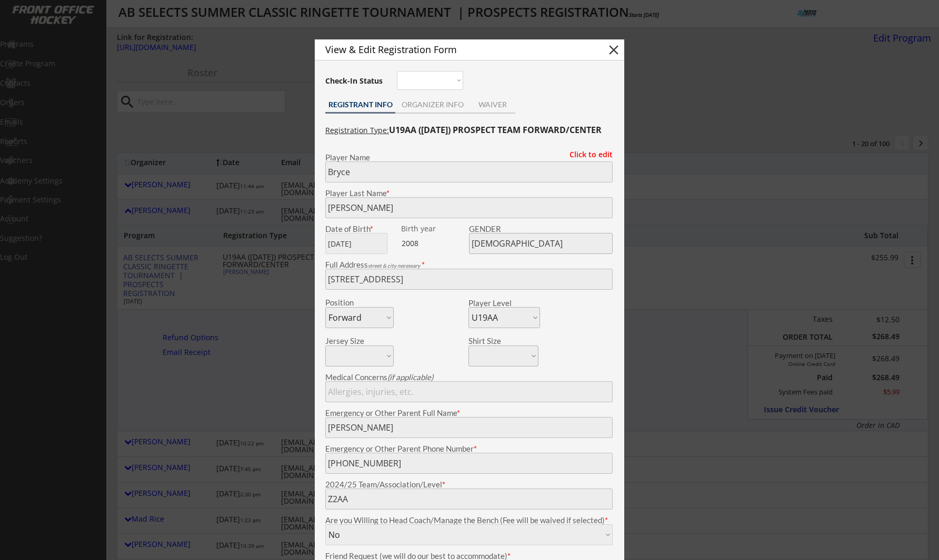  What do you see at coordinates (614, 50) in the screenshot?
I see `button: close` at bounding box center [614, 50].